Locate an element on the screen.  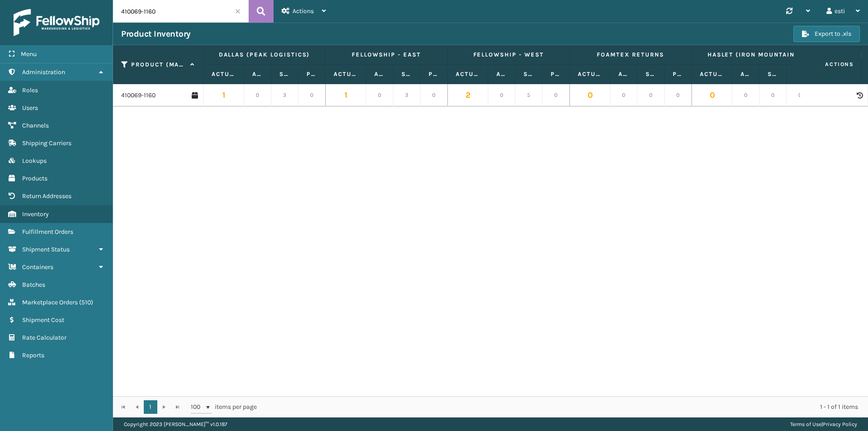
span: Shipment Status is located at coordinates (46, 249).